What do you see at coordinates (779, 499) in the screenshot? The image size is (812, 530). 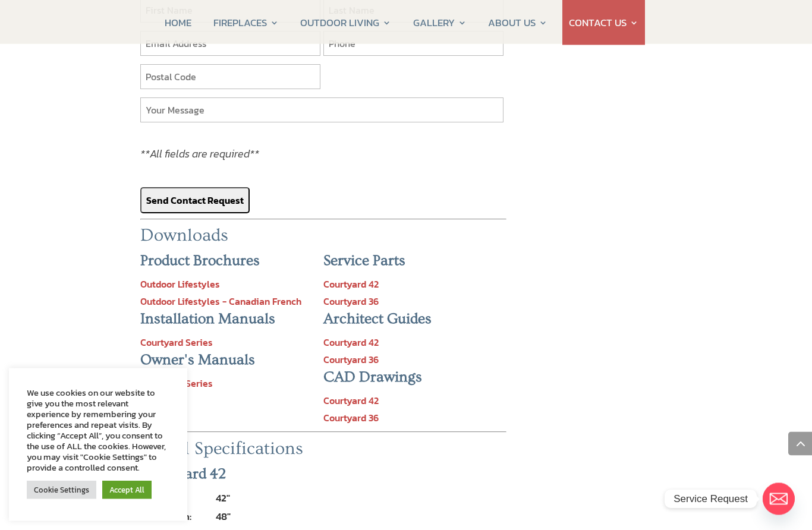 I see `a: Email` at bounding box center [779, 499].